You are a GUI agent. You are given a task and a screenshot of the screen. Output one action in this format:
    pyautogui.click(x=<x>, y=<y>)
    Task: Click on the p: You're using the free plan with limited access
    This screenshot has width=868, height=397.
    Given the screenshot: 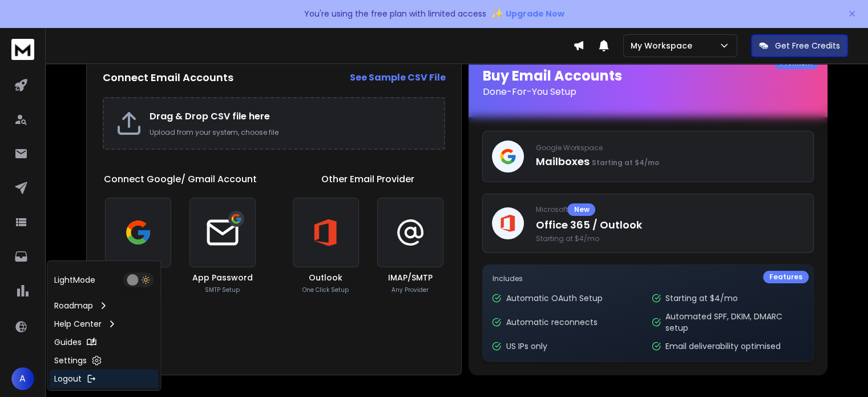 What is the action you would take?
    pyautogui.click(x=395, y=14)
    